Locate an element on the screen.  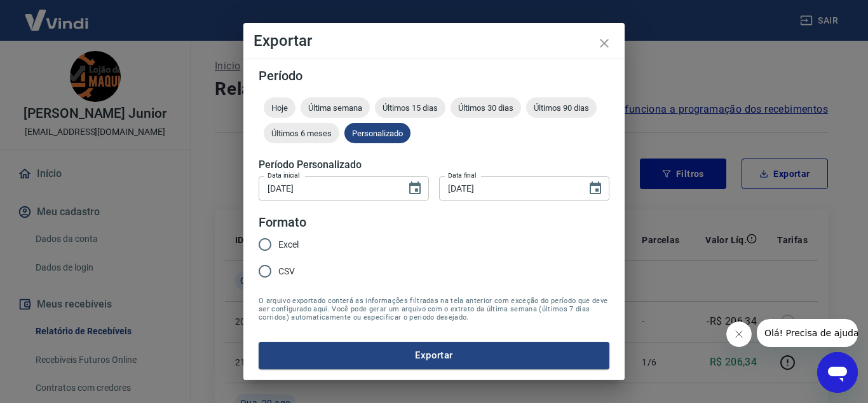
span: Olá! Precisa de ajuda? is located at coordinates (57, 14).